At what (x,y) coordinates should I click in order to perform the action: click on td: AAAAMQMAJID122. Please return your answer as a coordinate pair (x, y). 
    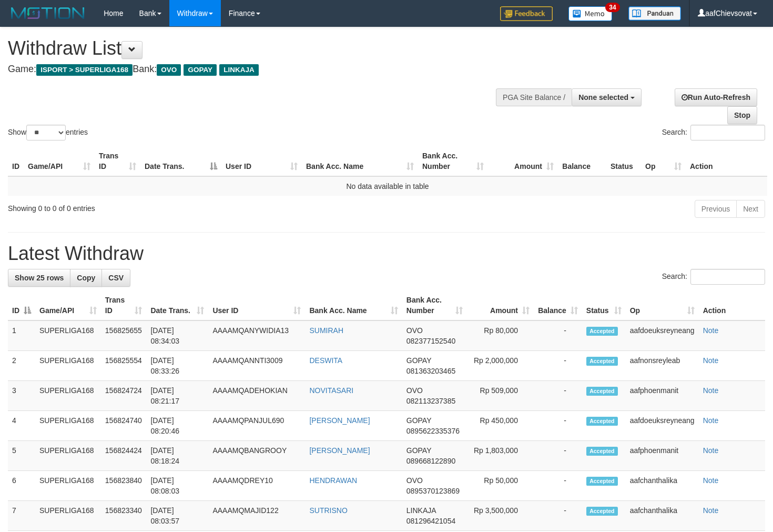
    Looking at the image, I should click on (257, 516).